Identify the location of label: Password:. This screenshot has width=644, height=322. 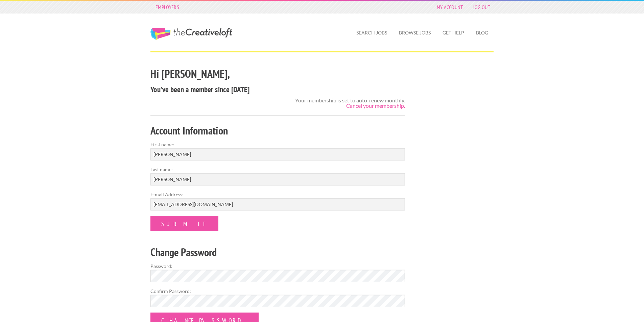
(278, 266).